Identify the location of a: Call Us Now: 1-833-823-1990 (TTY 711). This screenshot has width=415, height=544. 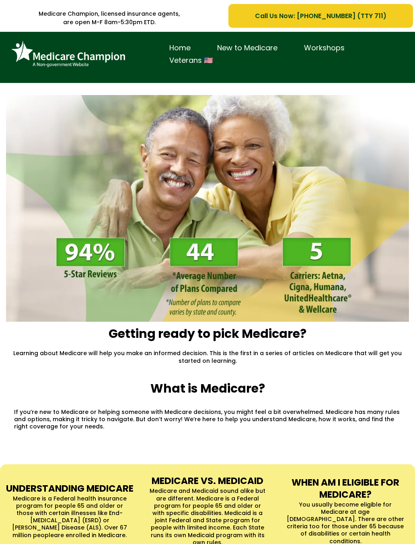
(321, 16).